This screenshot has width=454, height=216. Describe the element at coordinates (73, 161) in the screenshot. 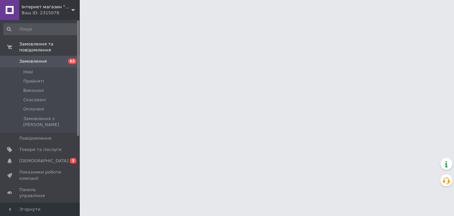

I see `span: 3` at that location.